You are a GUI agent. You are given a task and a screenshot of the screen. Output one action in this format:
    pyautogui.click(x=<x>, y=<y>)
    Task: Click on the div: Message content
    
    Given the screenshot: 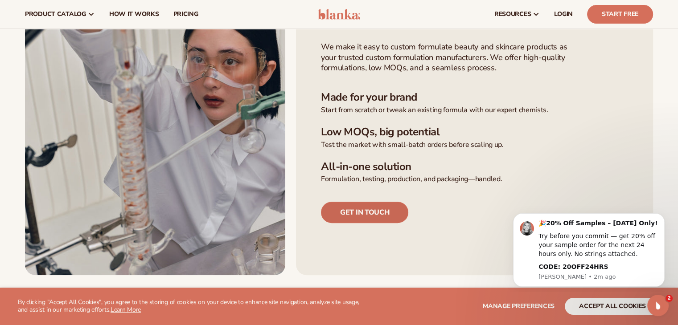 What is the action you would take?
    pyautogui.click(x=99, y=40)
    